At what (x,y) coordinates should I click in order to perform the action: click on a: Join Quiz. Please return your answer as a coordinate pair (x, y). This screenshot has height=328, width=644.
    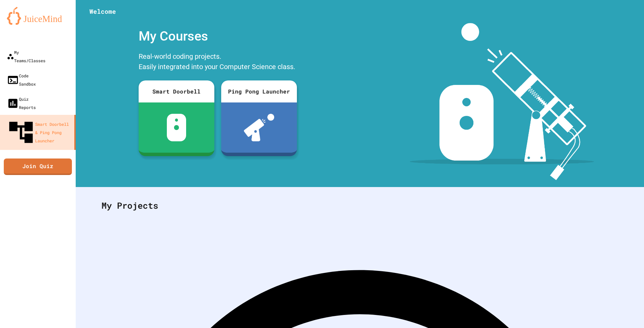
    Looking at the image, I should click on (38, 167).